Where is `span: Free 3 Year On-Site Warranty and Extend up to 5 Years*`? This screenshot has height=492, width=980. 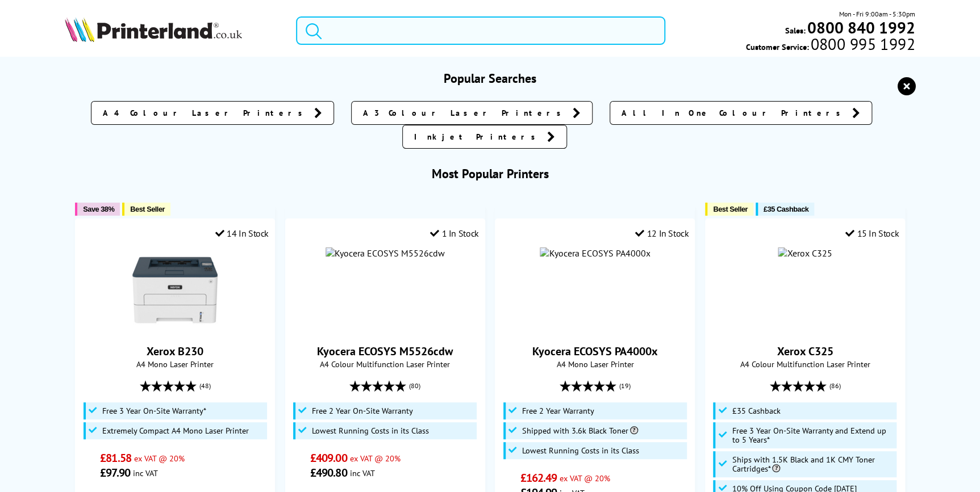 span: Free 3 Year On-Site Warranty and Extend up to 5 Years* is located at coordinates (812, 436).